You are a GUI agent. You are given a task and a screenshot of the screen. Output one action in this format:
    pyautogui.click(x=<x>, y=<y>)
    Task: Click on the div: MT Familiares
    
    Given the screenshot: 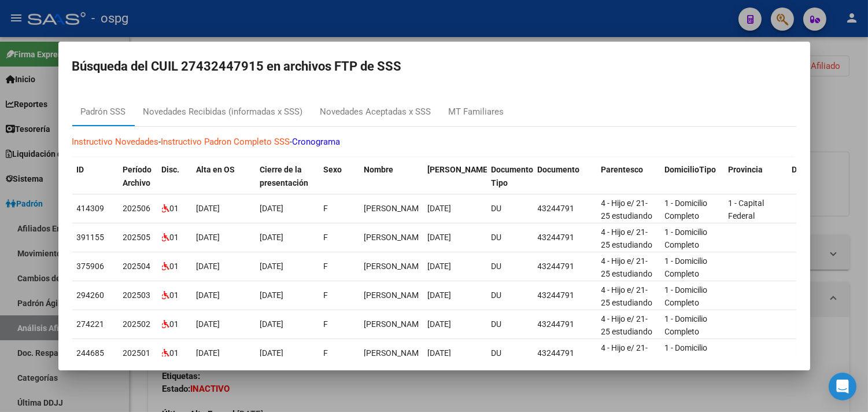 What is the action you would take?
    pyautogui.click(x=476, y=111)
    